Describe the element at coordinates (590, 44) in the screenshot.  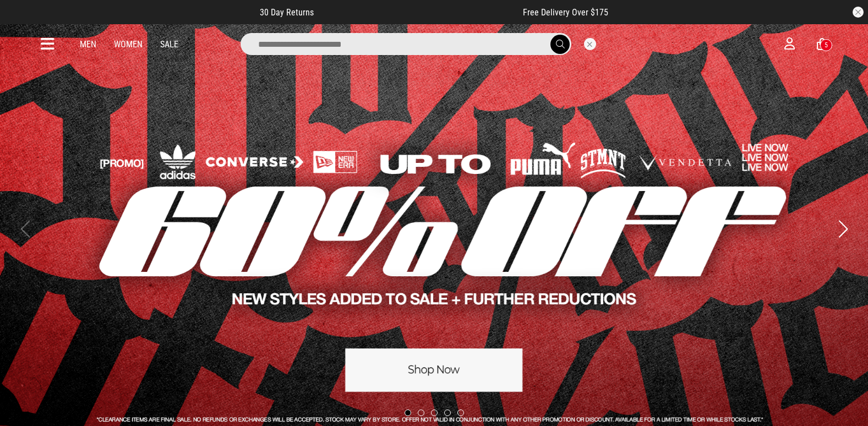
I see `button: Close search` at that location.